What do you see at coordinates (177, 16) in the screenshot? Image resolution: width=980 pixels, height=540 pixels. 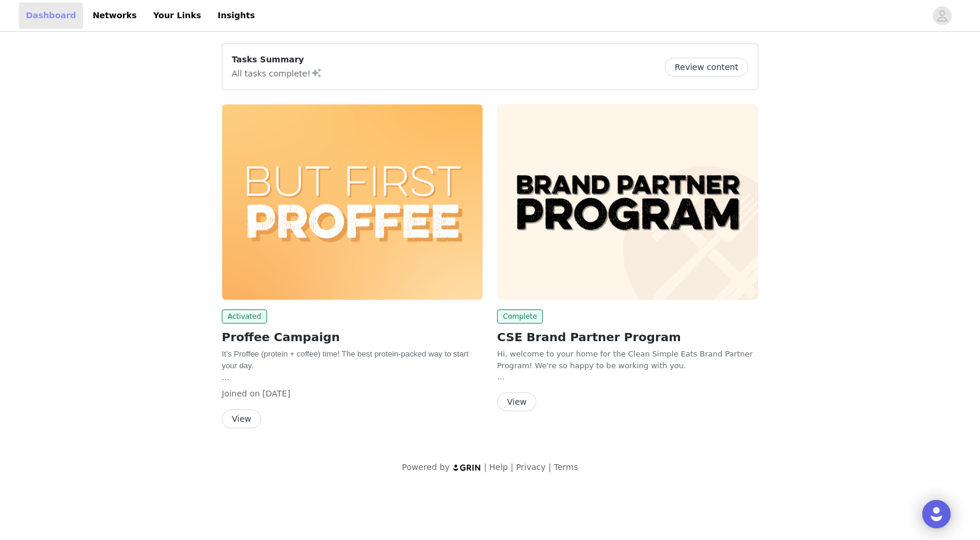 I see `a: Your Links` at bounding box center [177, 16].